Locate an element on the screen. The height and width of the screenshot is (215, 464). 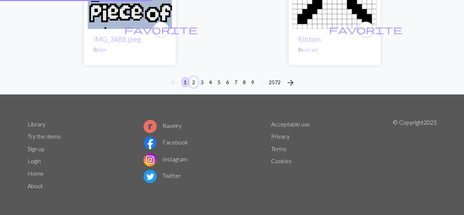
a: Cookies is located at coordinates (281, 160).